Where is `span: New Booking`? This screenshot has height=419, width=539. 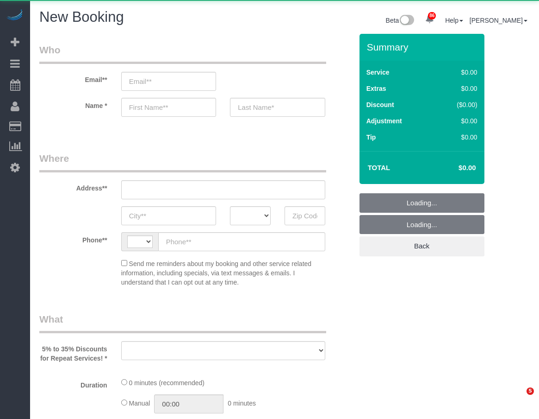 span: New Booking is located at coordinates (81, 17).